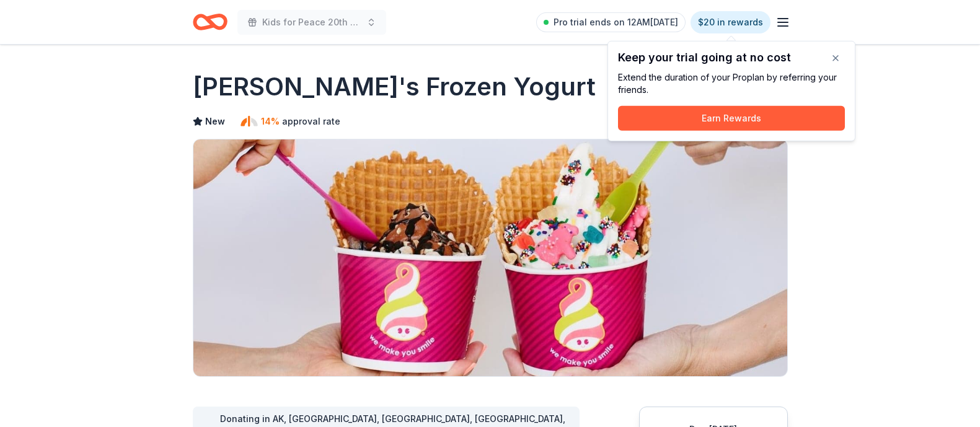  What do you see at coordinates (215, 121) in the screenshot?
I see `span: New` at bounding box center [215, 121].